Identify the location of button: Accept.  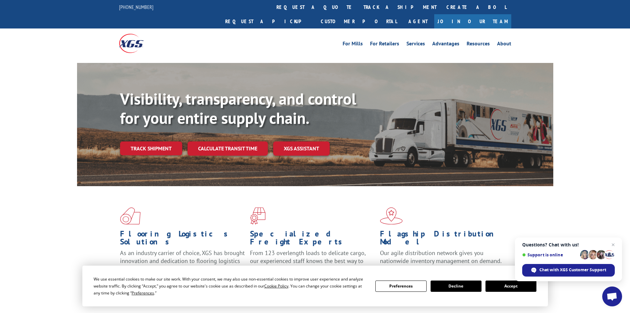
(511, 286).